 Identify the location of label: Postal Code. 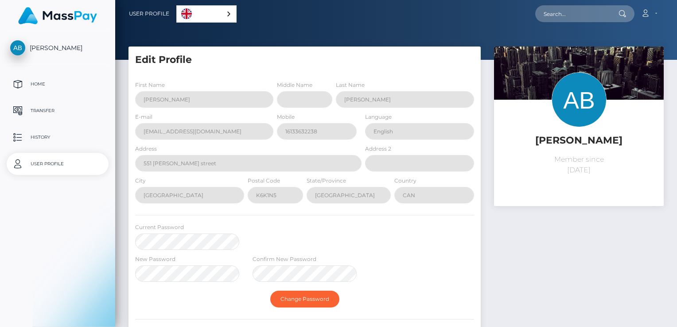
(264, 181).